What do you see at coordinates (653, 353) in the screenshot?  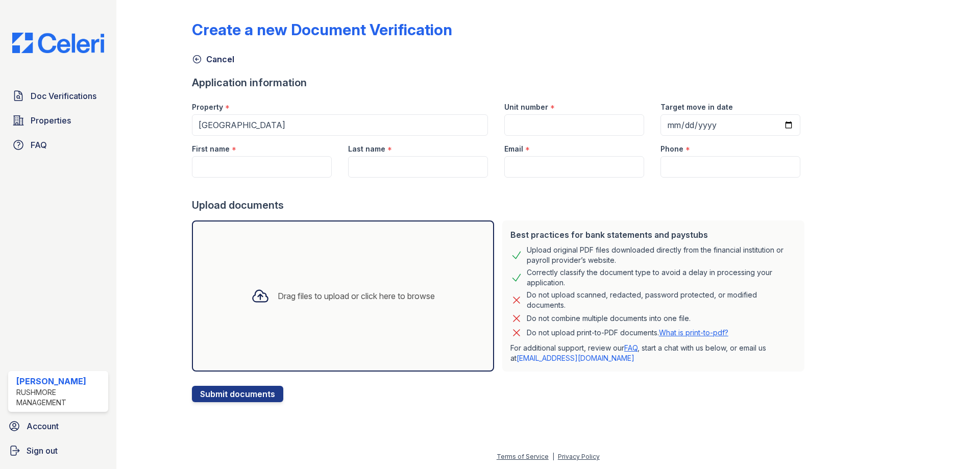 I see `p: For additional support, review our , start a chat with us below, or email us at` at bounding box center [653, 353].